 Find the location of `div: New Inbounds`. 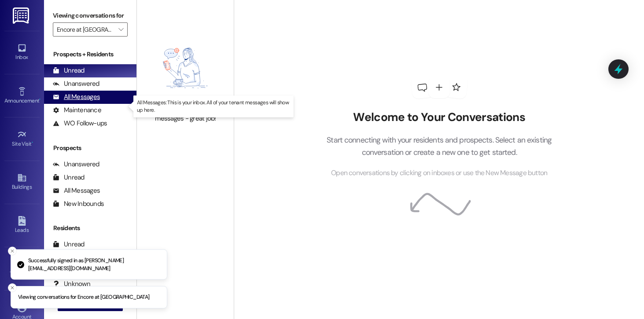

div: New Inbounds is located at coordinates (78, 204).